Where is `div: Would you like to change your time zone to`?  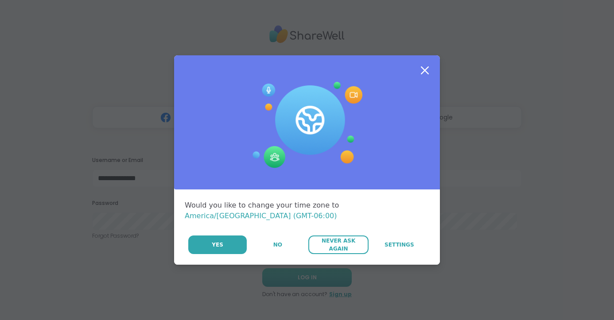 div: Would you like to change your time zone to is located at coordinates (307, 211).